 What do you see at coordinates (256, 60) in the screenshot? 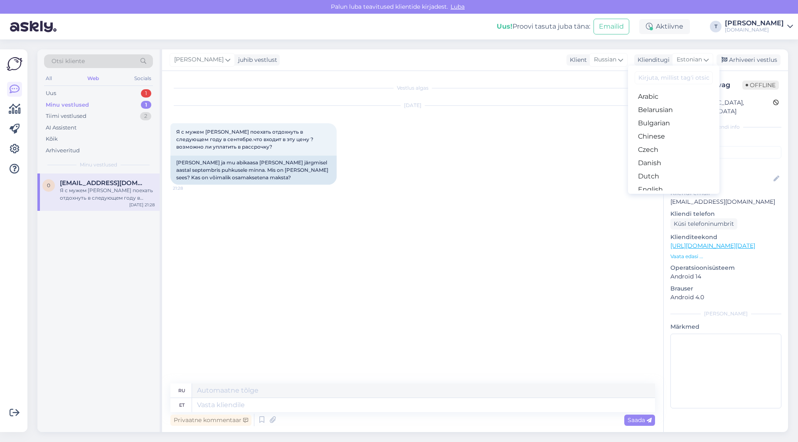
I see `div: juhib vestlust` at bounding box center [256, 60].